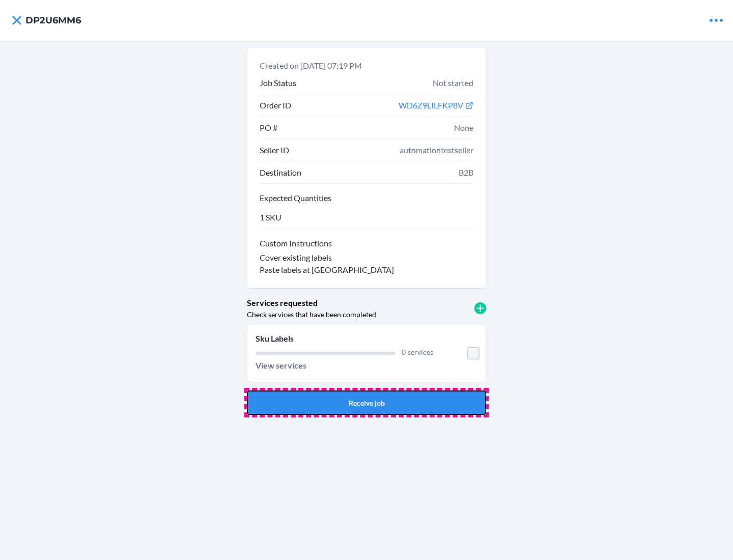 The width and height of the screenshot is (733, 560). I want to click on span: B2B, so click(466, 173).